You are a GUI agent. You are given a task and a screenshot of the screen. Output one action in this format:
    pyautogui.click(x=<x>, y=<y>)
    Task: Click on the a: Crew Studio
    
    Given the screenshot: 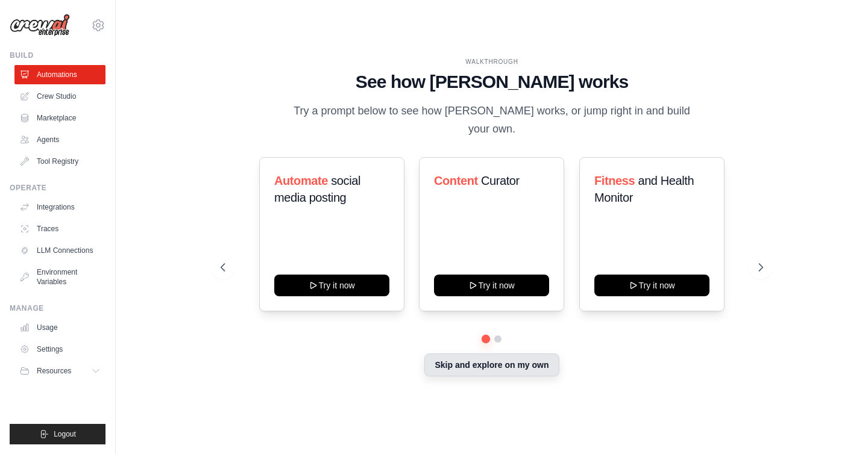 What is the action you would take?
    pyautogui.click(x=60, y=96)
    